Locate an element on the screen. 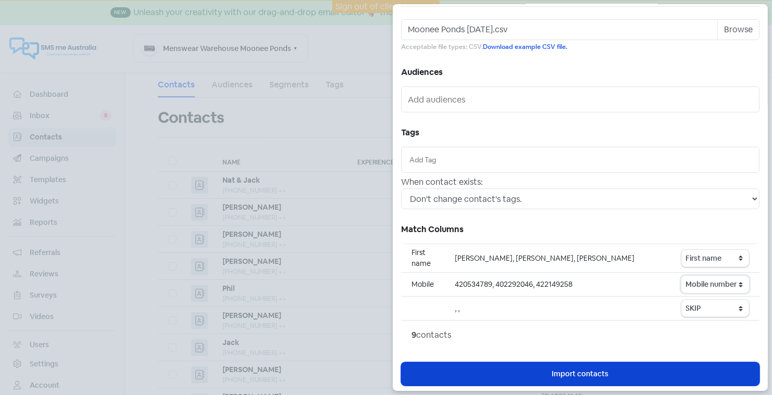 The width and height of the screenshot is (772, 395). h5: Audiences is located at coordinates (580, 72).